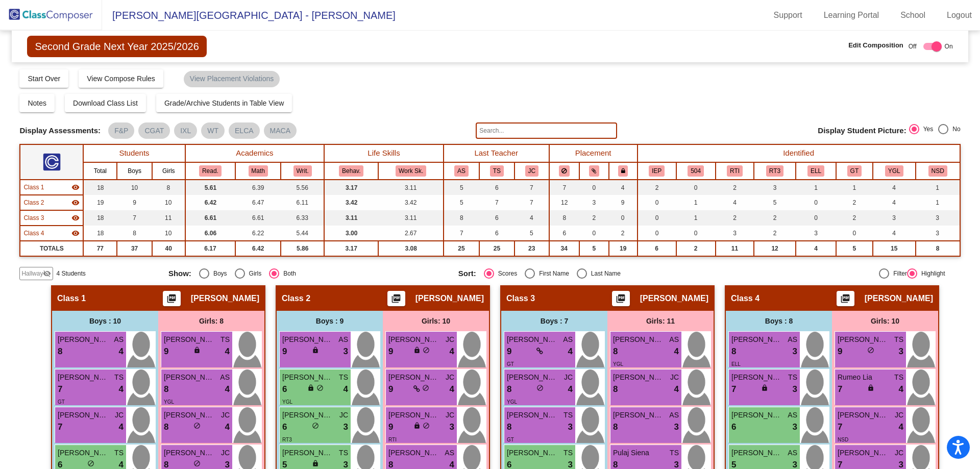 The height and width of the screenshot is (469, 980). I want to click on button: Grade/Archive Students in Table View, so click(224, 103).